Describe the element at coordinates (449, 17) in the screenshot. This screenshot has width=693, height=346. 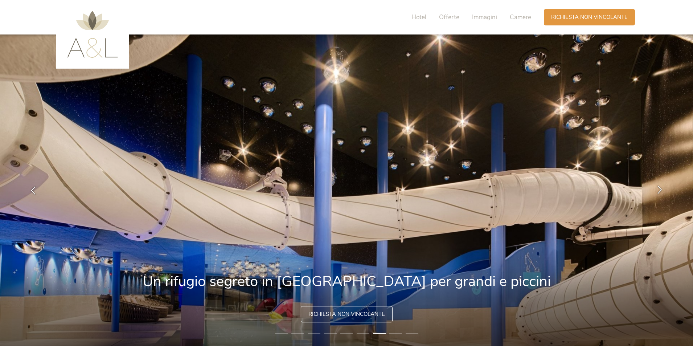
I see `span: Offerte` at that location.